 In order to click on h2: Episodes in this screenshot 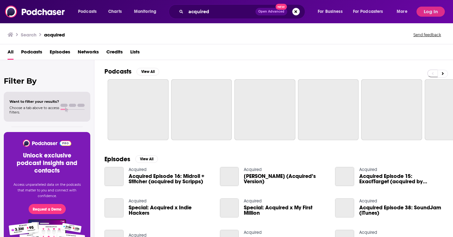, I will do `click(117, 159)`.